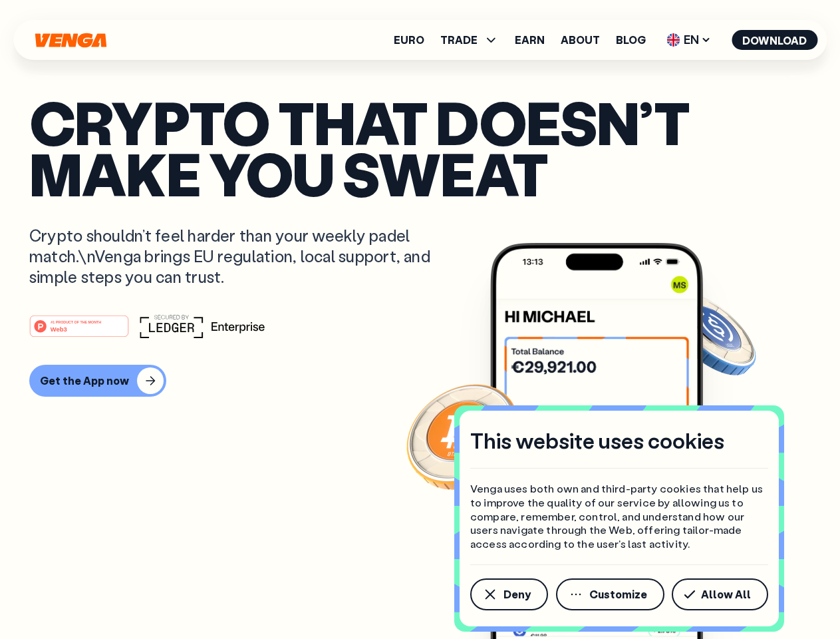 The width and height of the screenshot is (840, 639). I want to click on a: Get the App now, so click(420, 381).